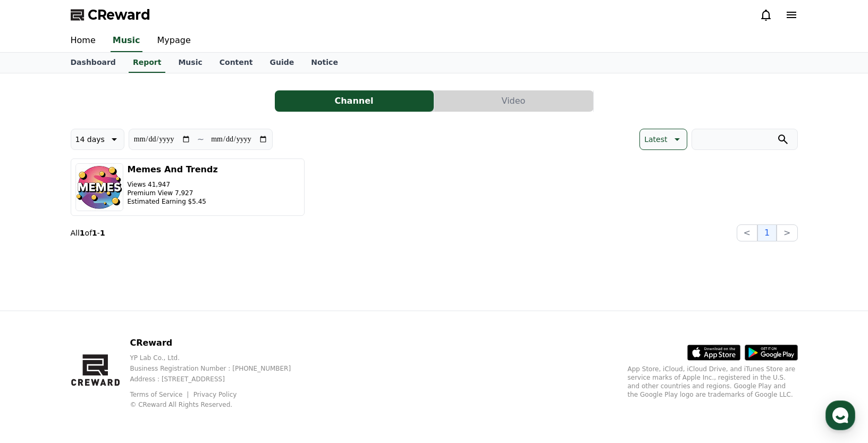 The width and height of the screenshot is (868, 443). Describe the element at coordinates (173, 184) in the screenshot. I see `p: Views 41,947` at that location.